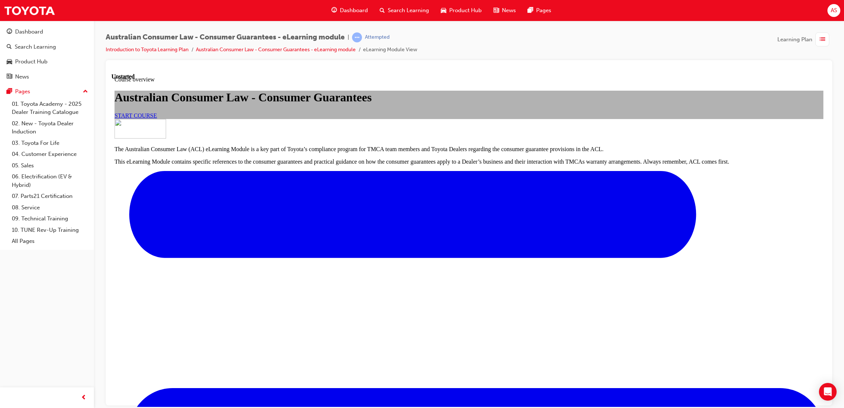 This screenshot has height=408, width=844. I want to click on div: Open Intercom Messenger, so click(828, 392).